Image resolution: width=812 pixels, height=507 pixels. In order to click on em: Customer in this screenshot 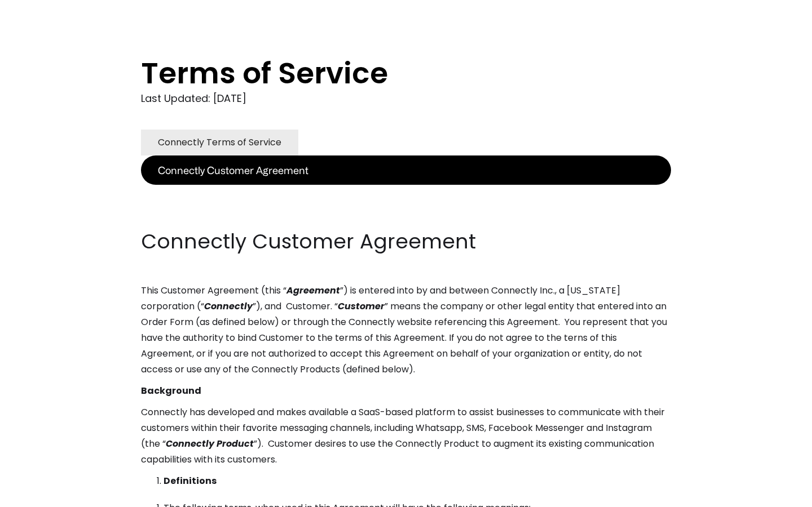, I will do `click(361, 306)`.